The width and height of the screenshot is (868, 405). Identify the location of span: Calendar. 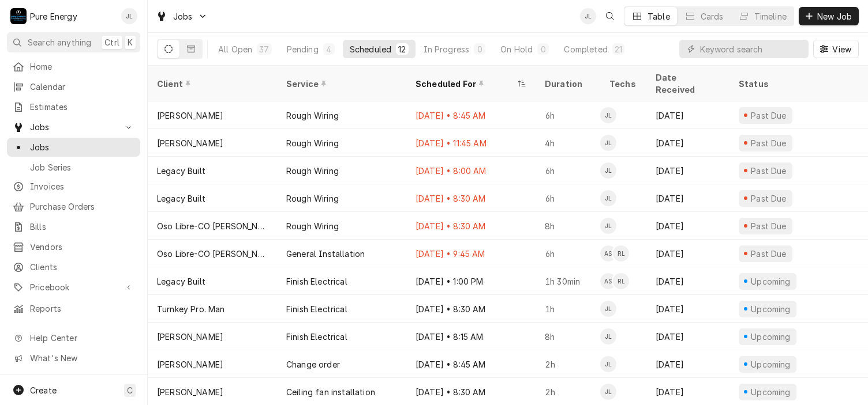
(82, 87).